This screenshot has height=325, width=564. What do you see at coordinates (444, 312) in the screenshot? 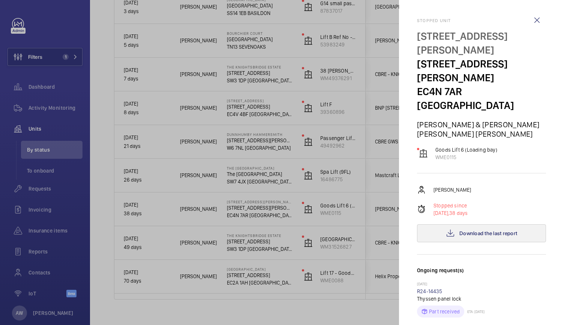
I see `p: Part received` at bounding box center [444, 312].